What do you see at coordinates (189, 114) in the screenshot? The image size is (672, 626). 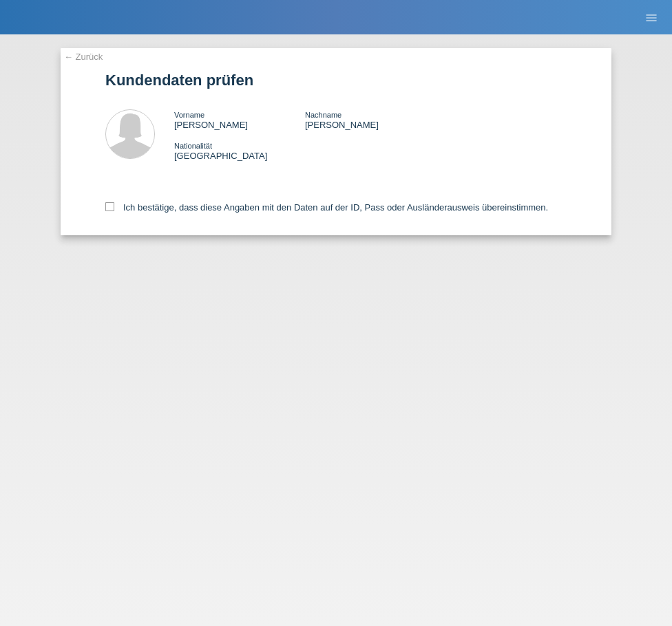 I see `span: Vorname` at bounding box center [189, 114].